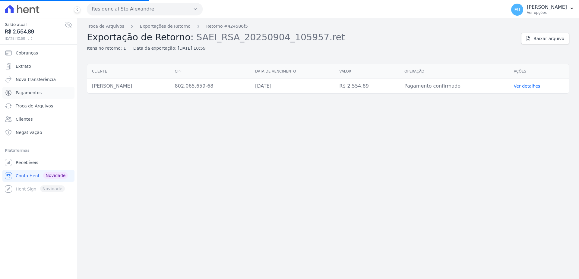 Image resolution: width=579 pixels, height=279 pixels. Describe the element at coordinates (55, 176) in the screenshot. I see `span: Novidade` at that location.